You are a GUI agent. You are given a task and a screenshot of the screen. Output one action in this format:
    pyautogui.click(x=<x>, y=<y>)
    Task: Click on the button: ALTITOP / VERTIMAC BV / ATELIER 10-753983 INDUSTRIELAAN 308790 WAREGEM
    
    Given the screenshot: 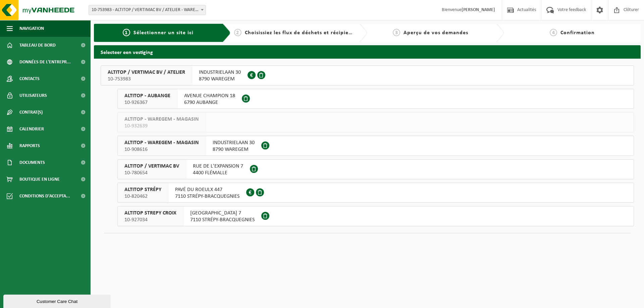 What is the action you would take?
    pyautogui.click(x=367, y=76)
    